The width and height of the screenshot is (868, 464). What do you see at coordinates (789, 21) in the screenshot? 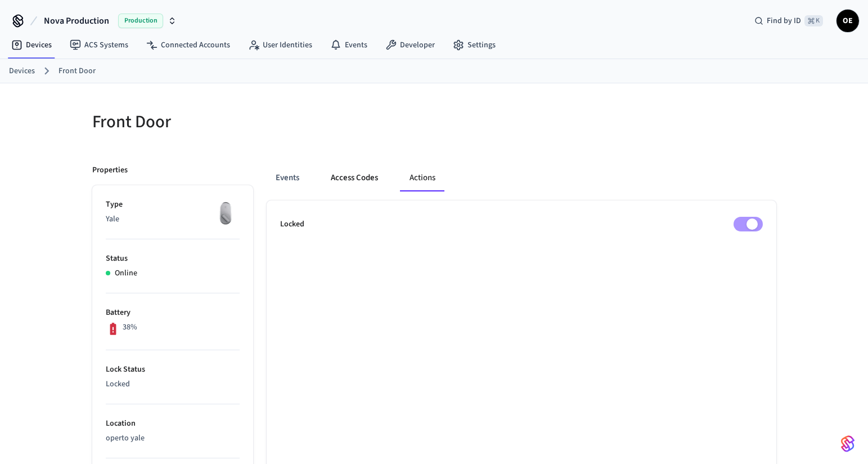
I see `div: Find by ID⌘ K` at bounding box center [789, 21].